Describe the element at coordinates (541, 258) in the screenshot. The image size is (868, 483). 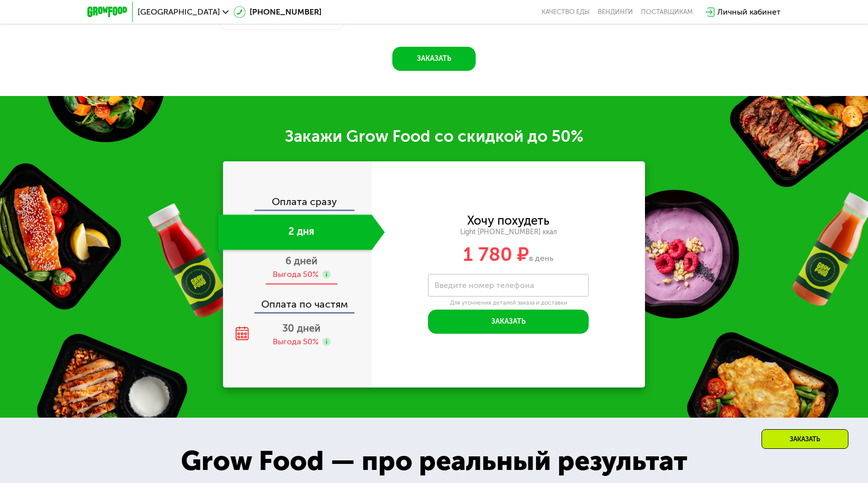
I see `span: в день` at that location.